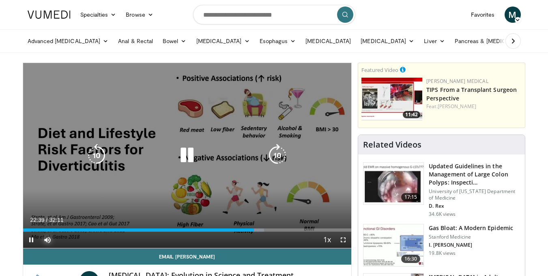  I want to click on h3: Updated Guidelines in the Management of Large Colon Polyps: Inspecti…, so click(475, 174).